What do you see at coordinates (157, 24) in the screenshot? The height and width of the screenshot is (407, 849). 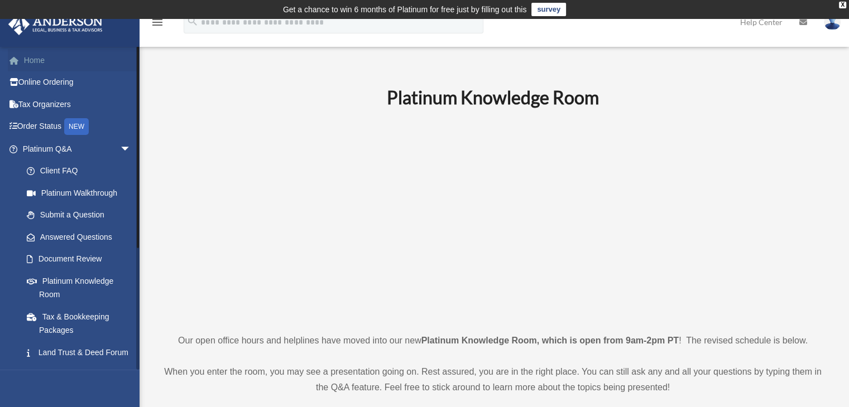 I see `a: menu` at bounding box center [157, 24].